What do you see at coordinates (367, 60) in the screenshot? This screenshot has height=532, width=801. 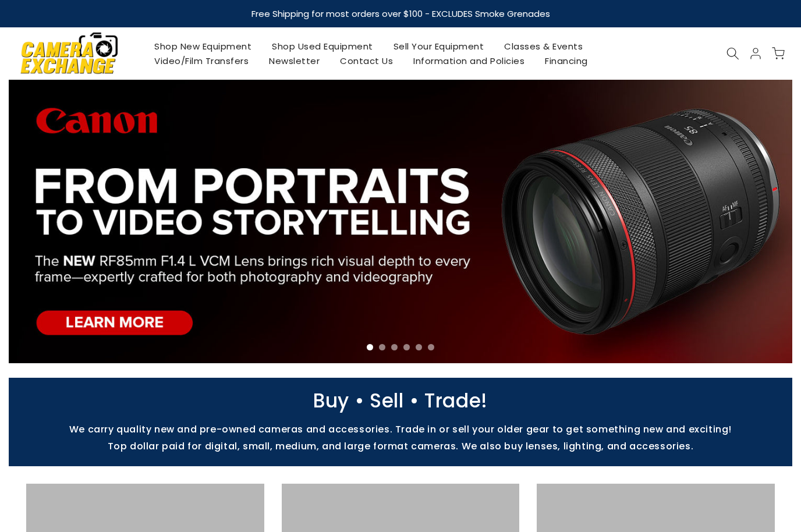 I see `a: Contact Us` at bounding box center [367, 60].